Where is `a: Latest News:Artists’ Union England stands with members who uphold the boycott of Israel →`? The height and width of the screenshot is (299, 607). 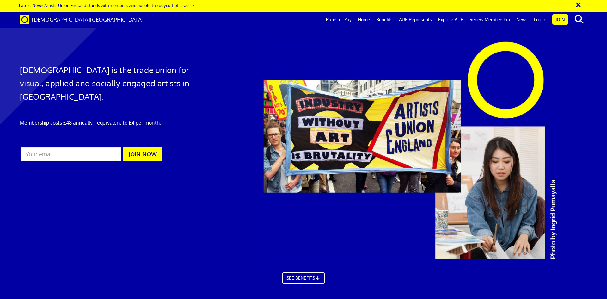
a: Latest News:Artists’ Union England stands with members who uphold the boycott of Israel → is located at coordinates (107, 5).